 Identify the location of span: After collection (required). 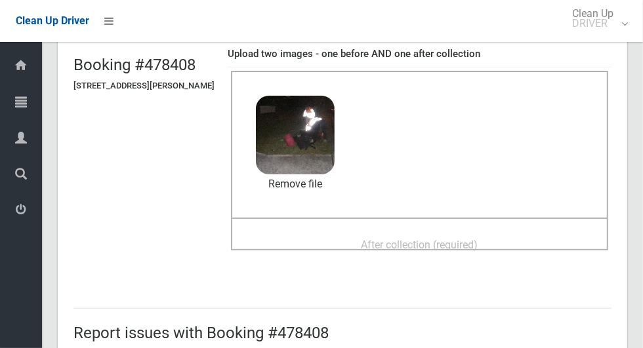
(420, 245).